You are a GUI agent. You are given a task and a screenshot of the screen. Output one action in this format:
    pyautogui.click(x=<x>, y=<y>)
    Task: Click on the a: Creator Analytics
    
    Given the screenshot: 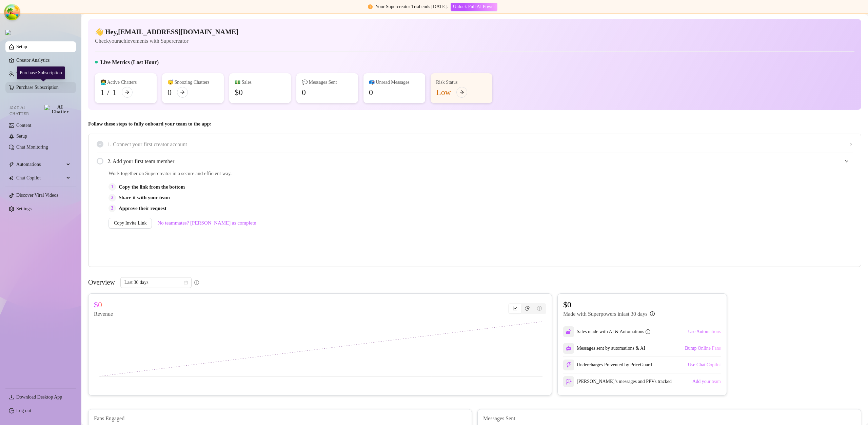 What is the action you would take?
    pyautogui.click(x=43, y=61)
    